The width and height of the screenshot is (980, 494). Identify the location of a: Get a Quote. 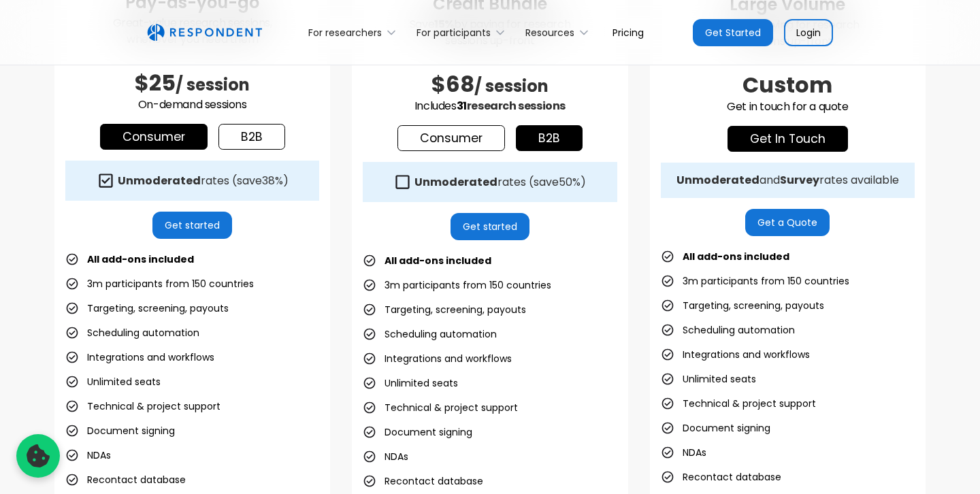
(787, 223).